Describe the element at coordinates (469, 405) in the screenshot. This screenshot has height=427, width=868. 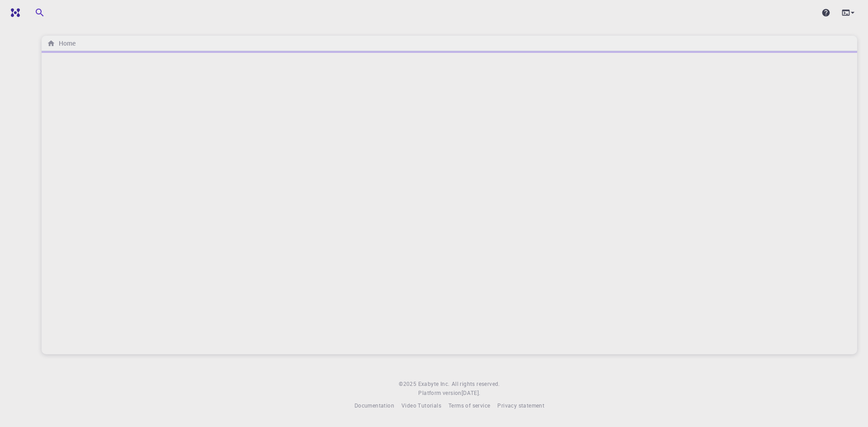
I see `span: Terms of service` at that location.